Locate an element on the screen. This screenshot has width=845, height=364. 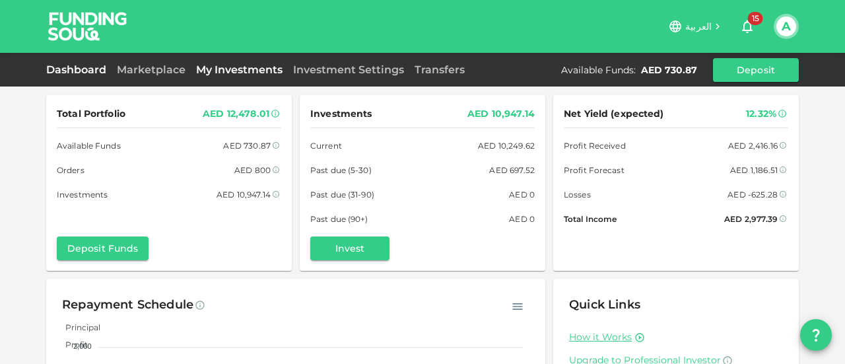
div: AED 12,478.01 is located at coordinates (236, 114).